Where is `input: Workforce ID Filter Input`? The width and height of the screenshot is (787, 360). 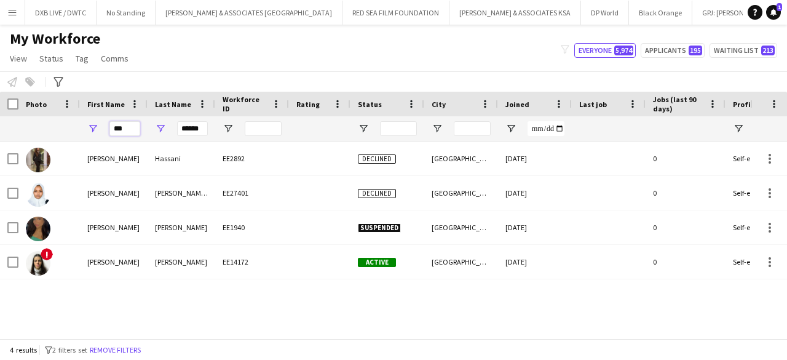 input: Workforce ID Filter Input is located at coordinates (263, 128).